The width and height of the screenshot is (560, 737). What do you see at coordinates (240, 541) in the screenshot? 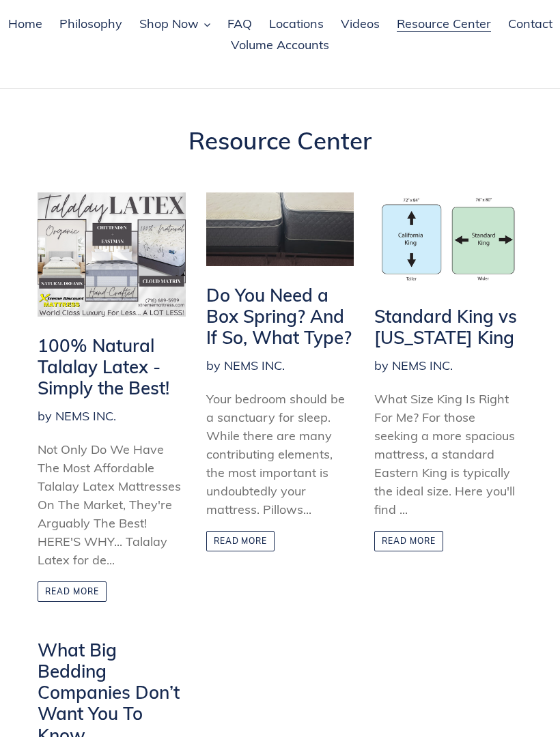
I see `a: Read more: Do You Need a Box Spring? And If So, What Type?` at bounding box center [240, 541].